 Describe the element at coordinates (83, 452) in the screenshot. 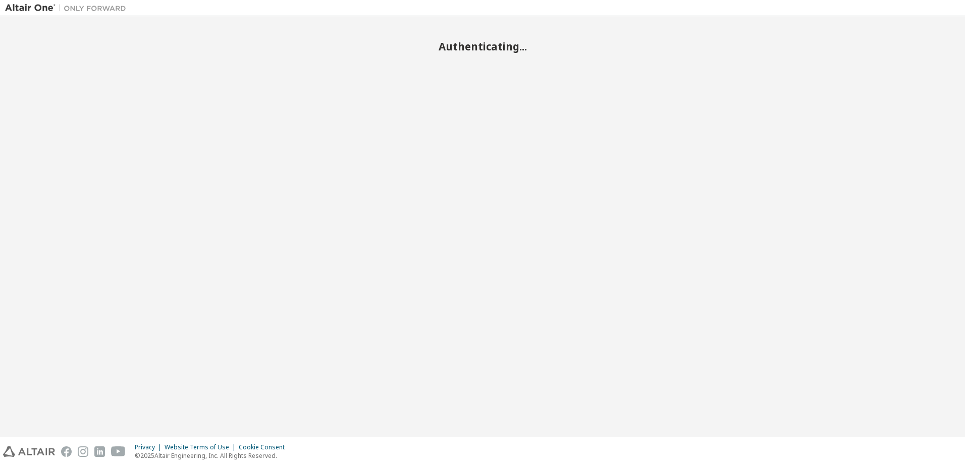

I see `img: instagram.svg` at that location.